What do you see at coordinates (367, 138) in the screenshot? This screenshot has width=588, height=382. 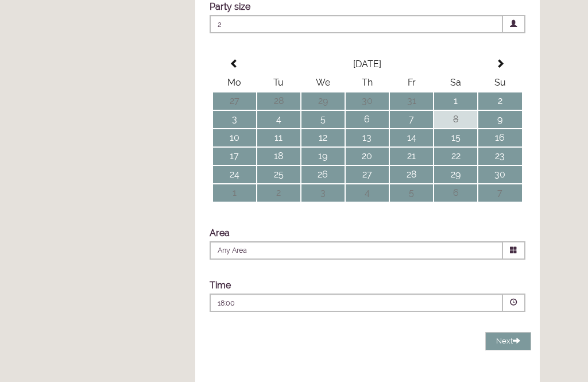 I see `td: 13` at bounding box center [367, 138].